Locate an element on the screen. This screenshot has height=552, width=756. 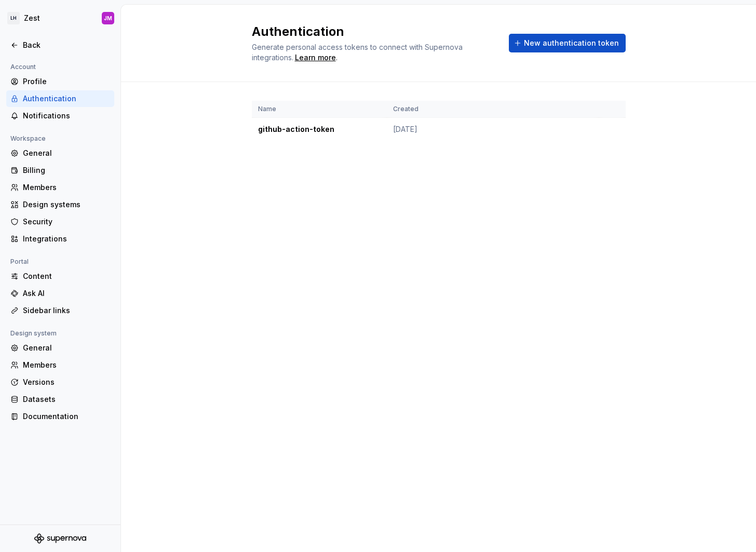
th: Name is located at coordinates (319, 109).